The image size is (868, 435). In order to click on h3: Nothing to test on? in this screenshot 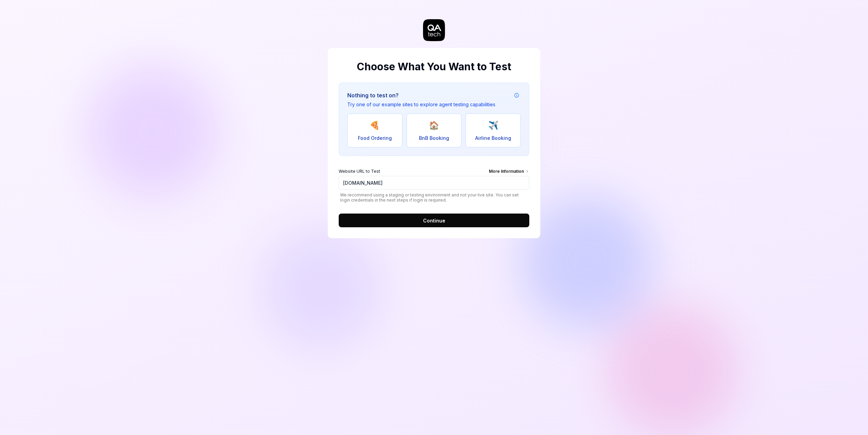, I will do `click(421, 95)`.